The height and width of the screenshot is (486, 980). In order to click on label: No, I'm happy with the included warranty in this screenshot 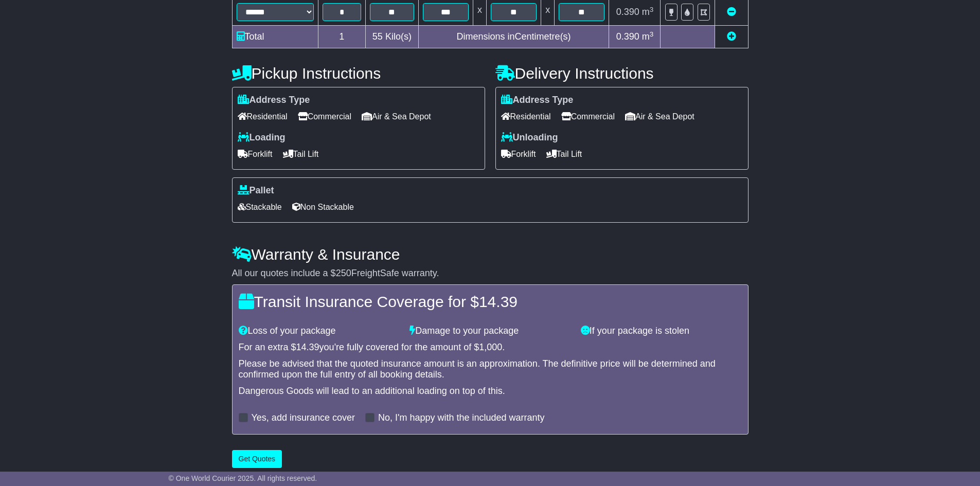, I will do `click(461, 418)`.